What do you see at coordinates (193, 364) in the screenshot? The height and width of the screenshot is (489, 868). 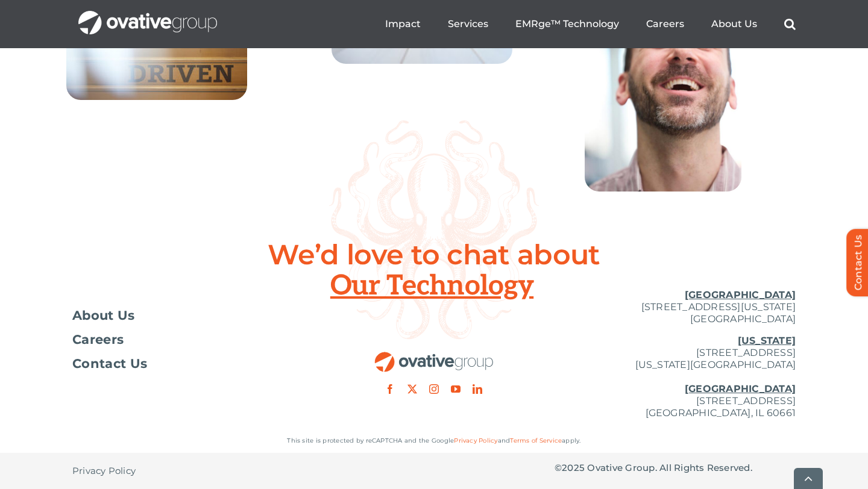 I see `a: Contact Us` at bounding box center [193, 364].